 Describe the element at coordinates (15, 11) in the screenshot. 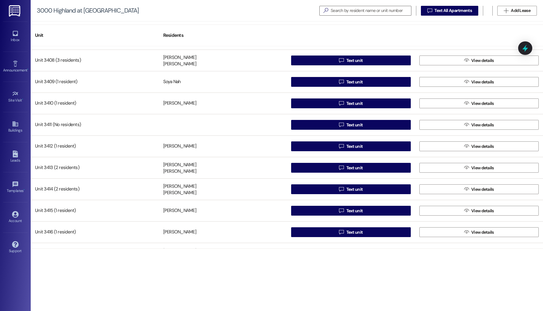

I see `img: ResiDesk Logo` at that location.